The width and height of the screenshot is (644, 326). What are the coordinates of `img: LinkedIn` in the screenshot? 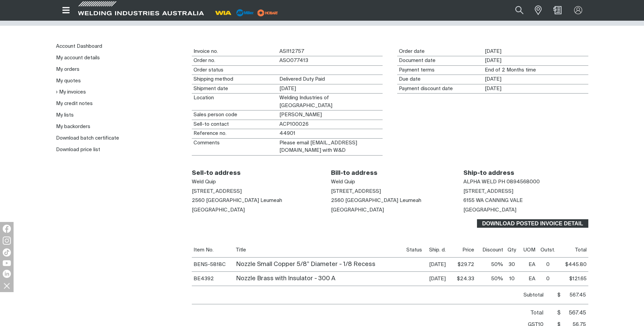 It's located at (7, 274).